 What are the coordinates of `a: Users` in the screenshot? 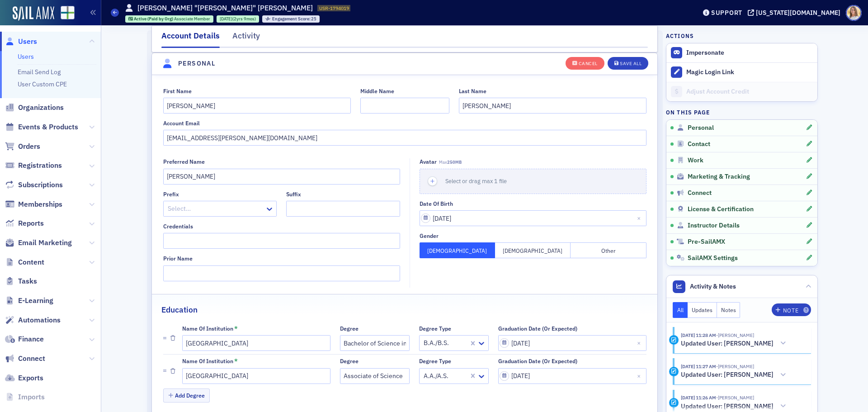 It's located at (21, 42).